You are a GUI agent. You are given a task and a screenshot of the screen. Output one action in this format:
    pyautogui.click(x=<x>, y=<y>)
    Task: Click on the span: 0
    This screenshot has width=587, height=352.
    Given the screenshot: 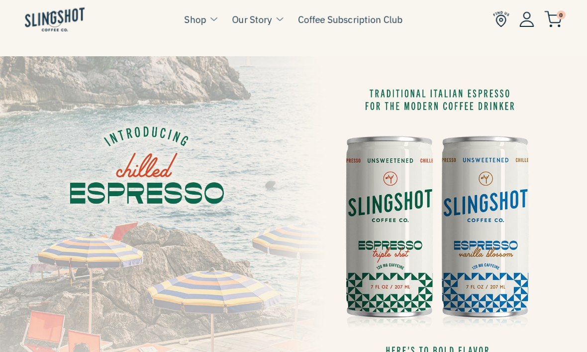 What is the action you would take?
    pyautogui.click(x=561, y=15)
    